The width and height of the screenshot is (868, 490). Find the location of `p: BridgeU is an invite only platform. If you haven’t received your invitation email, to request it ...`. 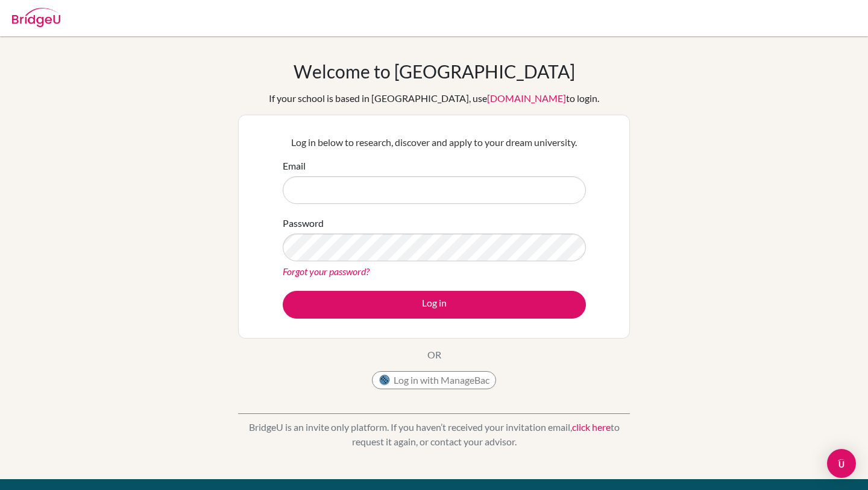

p: BridgeU is an invite only platform. If you haven’t received your invitation email, to request it ... is located at coordinates (434, 435).